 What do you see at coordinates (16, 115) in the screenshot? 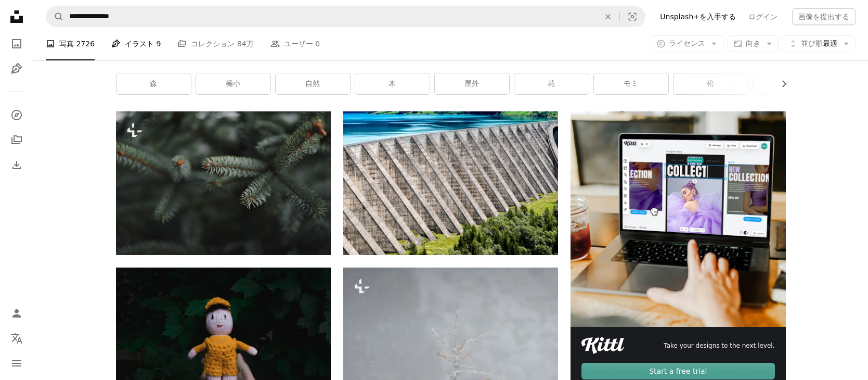
I see `a: 探す` at bounding box center [16, 115].